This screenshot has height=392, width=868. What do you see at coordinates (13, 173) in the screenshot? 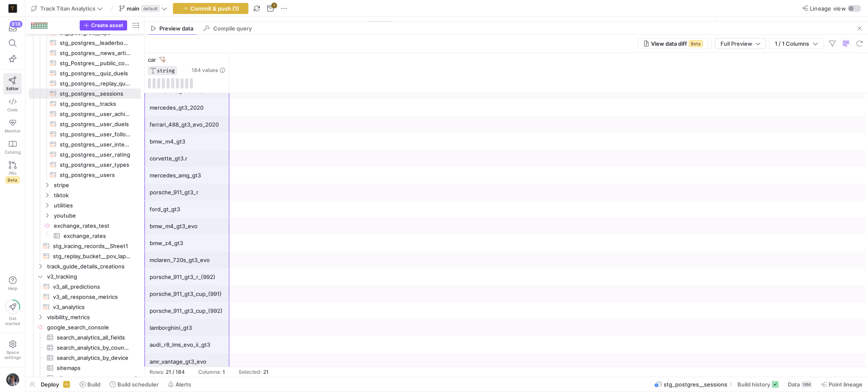
I see `span: PRs` at bounding box center [13, 173].